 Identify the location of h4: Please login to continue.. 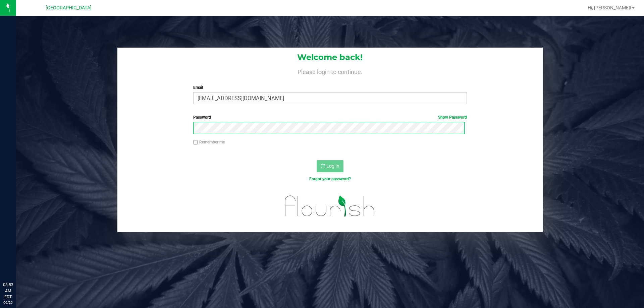
(330, 71).